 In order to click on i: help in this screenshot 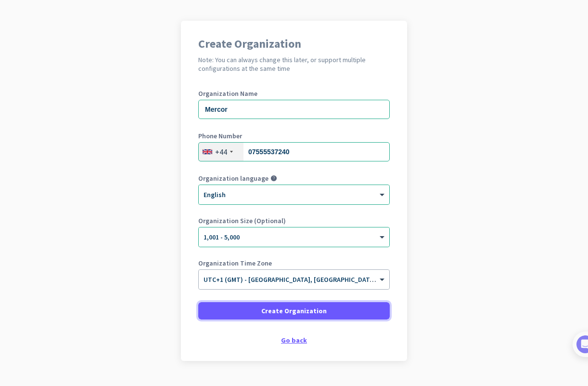, I will do `click(274, 178)`.